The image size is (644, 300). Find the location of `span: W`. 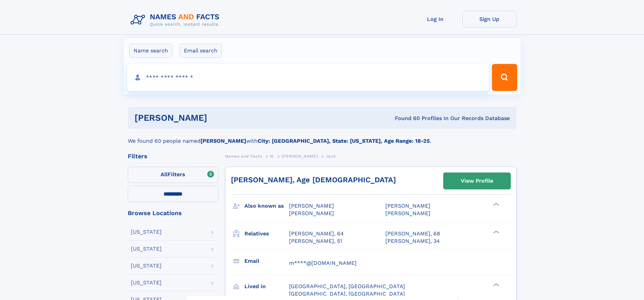

span: W is located at coordinates (272, 156).